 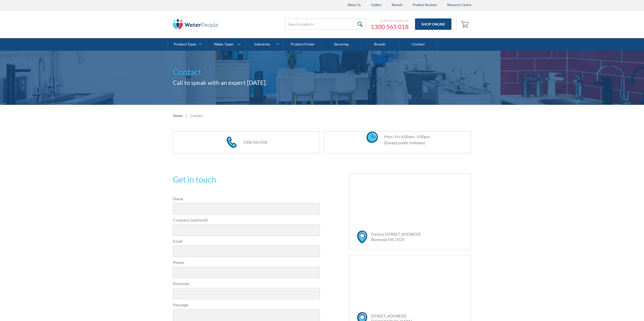 I want to click on label: Phone, so click(x=246, y=263).